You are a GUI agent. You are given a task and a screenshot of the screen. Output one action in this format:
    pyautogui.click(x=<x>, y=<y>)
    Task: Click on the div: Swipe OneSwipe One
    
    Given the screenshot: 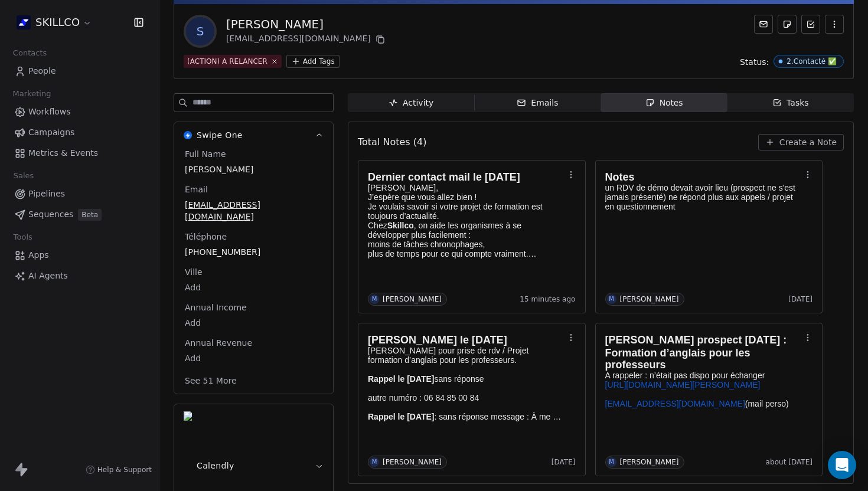 What is the action you would take?
    pyautogui.click(x=253, y=271)
    